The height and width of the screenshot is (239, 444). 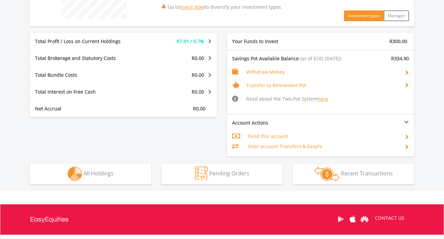 What do you see at coordinates (49, 219) in the screenshot?
I see `a: EasyEquities` at bounding box center [49, 219].